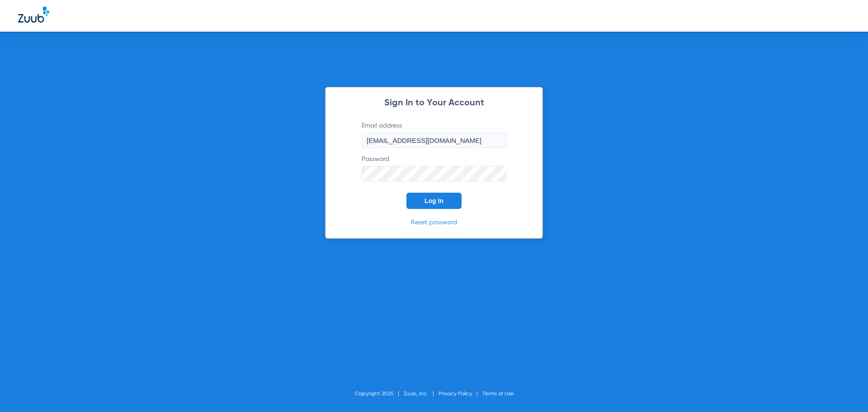 The height and width of the screenshot is (412, 868). What do you see at coordinates (434, 103) in the screenshot?
I see `h2: Sign In to Your Account` at bounding box center [434, 103].